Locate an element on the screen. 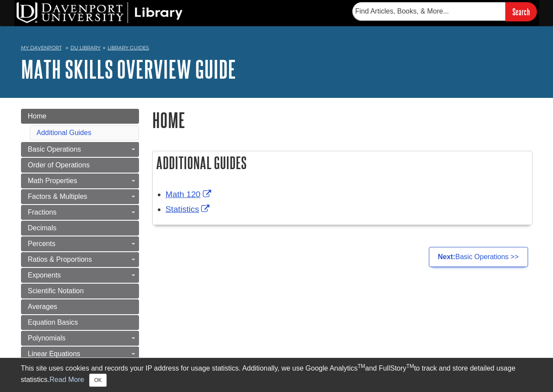 This screenshot has width=553, height=392. a: Home is located at coordinates (80, 116).